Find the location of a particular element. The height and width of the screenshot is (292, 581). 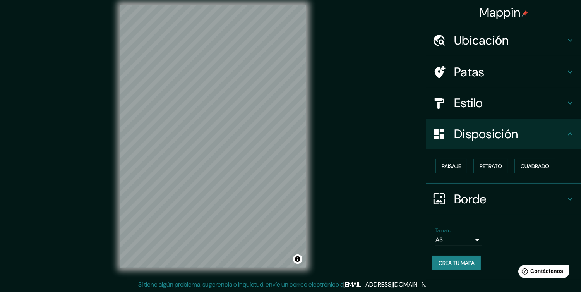

font: Borde is located at coordinates (470, 199).